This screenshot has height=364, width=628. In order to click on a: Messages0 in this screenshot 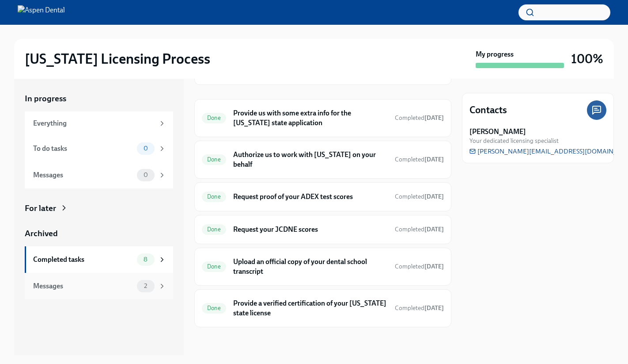, I will do `click(99, 175)`.